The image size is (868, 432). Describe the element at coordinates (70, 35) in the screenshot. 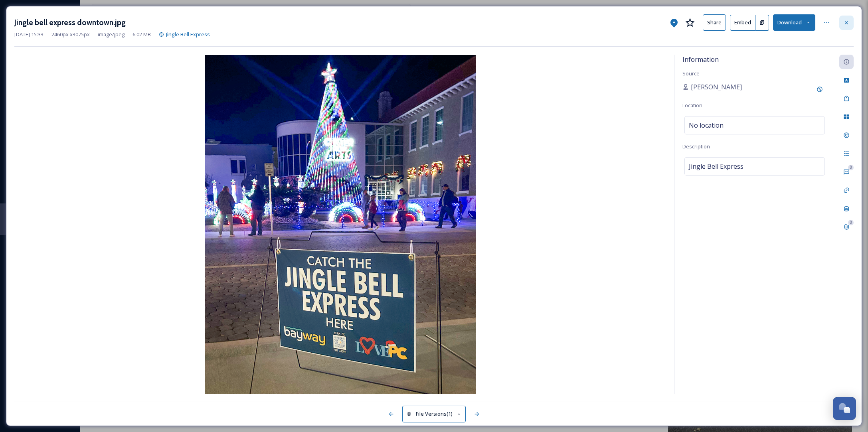

I see `span: 2460 px x 3075 px` at that location.